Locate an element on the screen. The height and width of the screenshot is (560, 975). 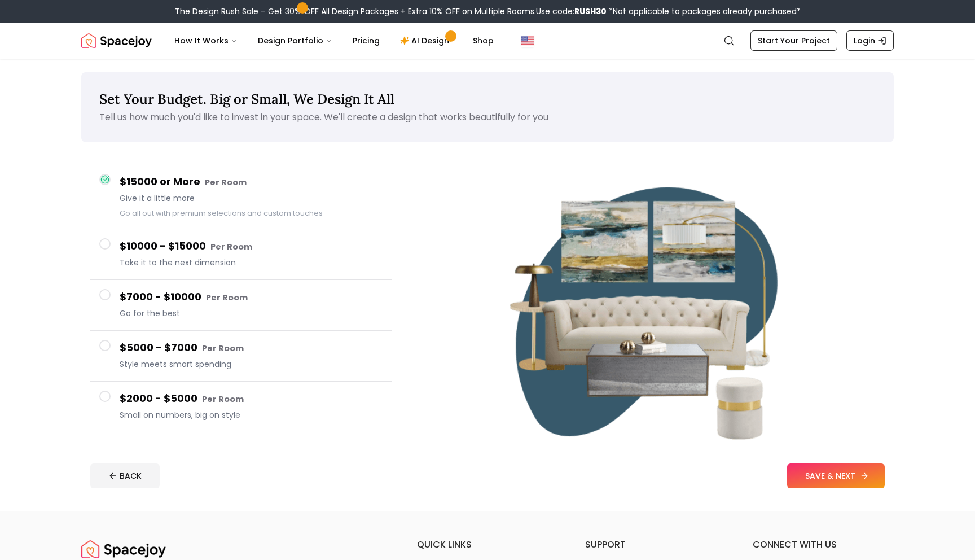
h6: support is located at coordinates (656, 544).